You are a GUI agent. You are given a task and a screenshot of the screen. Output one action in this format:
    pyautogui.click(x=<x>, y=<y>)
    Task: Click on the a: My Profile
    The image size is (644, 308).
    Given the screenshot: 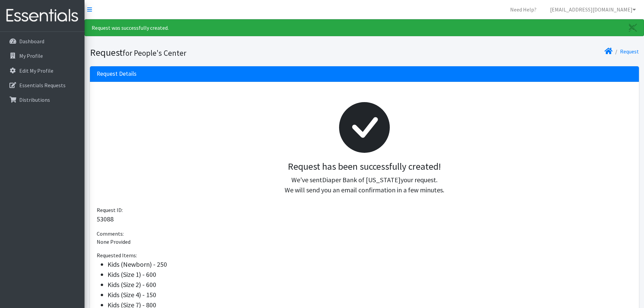 What is the action you would take?
    pyautogui.click(x=42, y=56)
    